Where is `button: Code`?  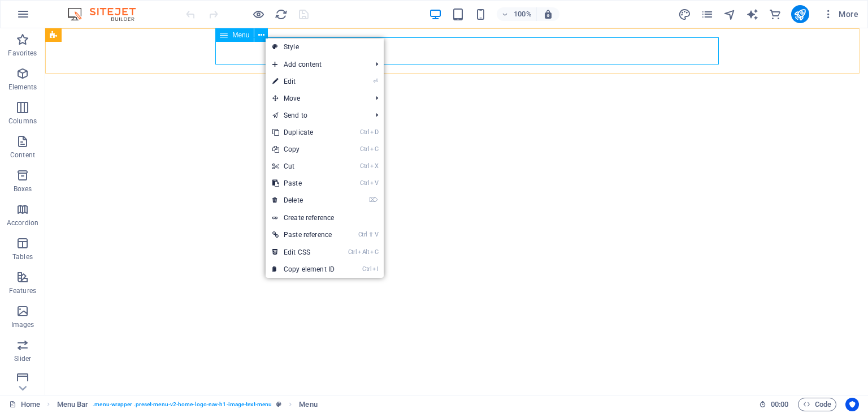 button: Code is located at coordinates (817, 405).